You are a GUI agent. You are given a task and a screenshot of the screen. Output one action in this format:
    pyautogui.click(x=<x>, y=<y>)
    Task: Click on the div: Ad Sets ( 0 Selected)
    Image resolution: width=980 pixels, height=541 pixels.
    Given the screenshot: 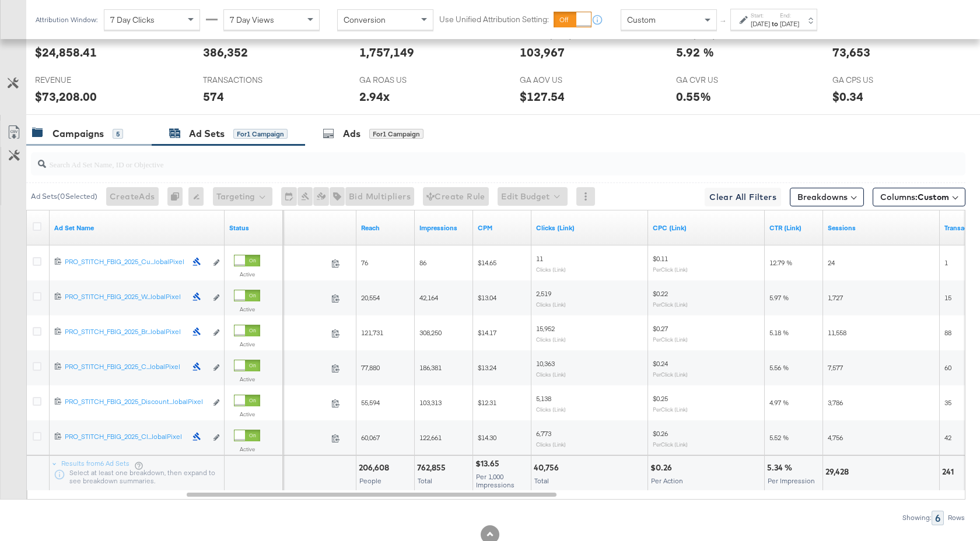 What is the action you would take?
    pyautogui.click(x=64, y=197)
    